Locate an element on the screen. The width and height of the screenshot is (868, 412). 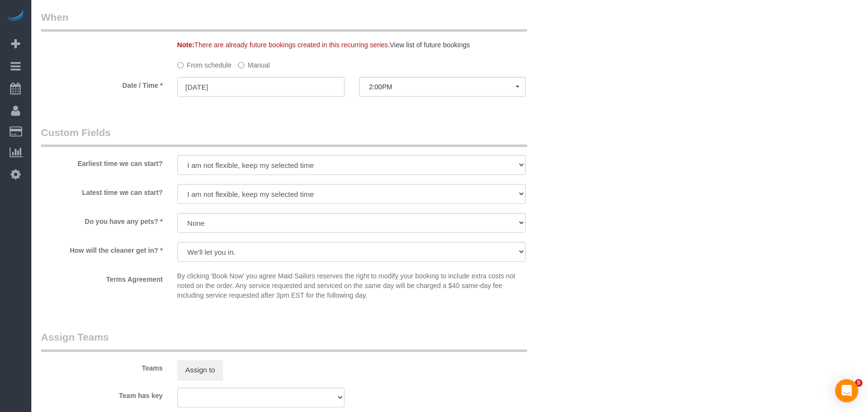
a: View list of future bookings is located at coordinates (430, 45).